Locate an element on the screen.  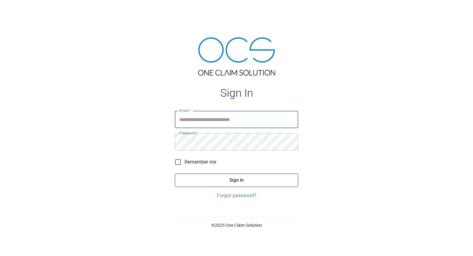
label: Email is located at coordinates (185, 111).